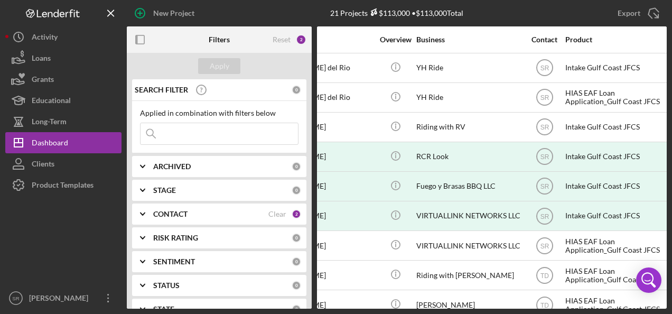 Image resolution: width=672 pixels, height=314 pixels. I want to click on button: Apply, so click(219, 66).